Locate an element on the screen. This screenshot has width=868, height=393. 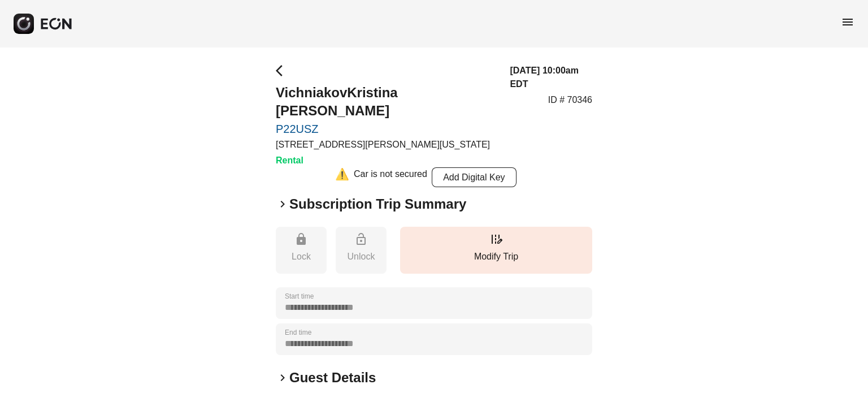
p: Modify Trip is located at coordinates (497, 257).